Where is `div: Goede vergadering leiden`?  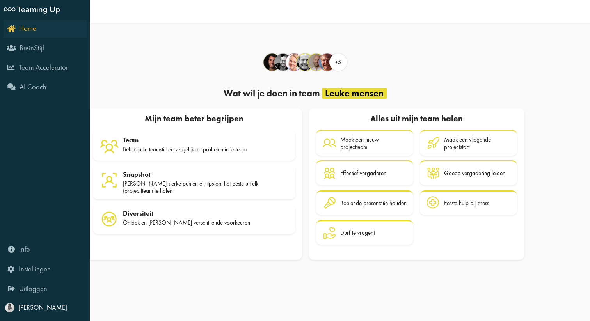
div: Goede vergadering leiden is located at coordinates (474, 173).